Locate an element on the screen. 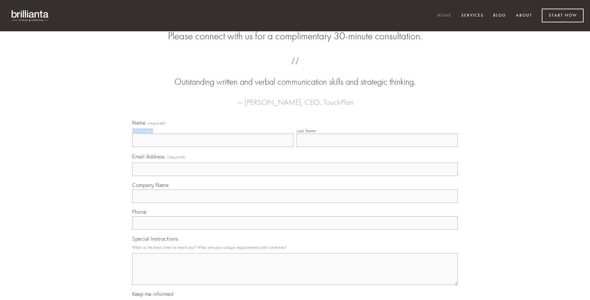  a: Start Now is located at coordinates (562, 15).